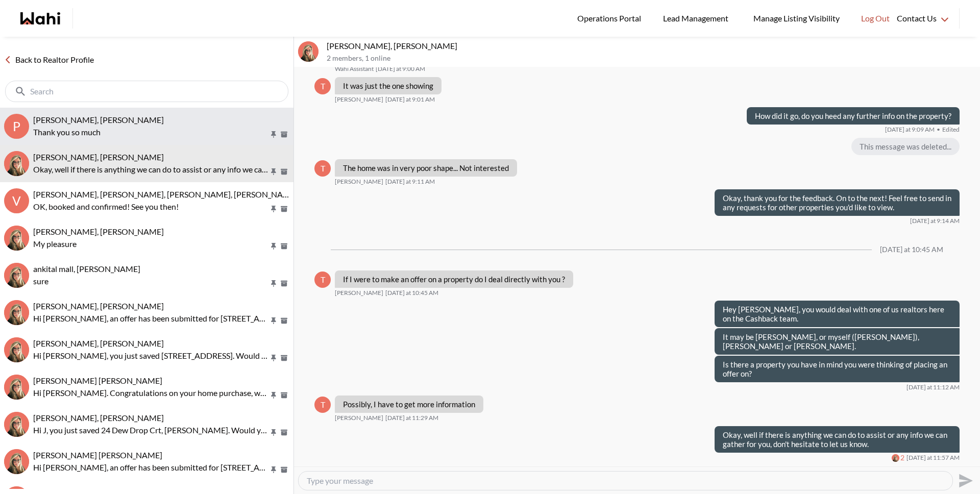 This screenshot has width=980, height=494. What do you see at coordinates (400, 69) in the screenshot?
I see `time: 2025-10-07T13:00:39.186Z` at bounding box center [400, 69].